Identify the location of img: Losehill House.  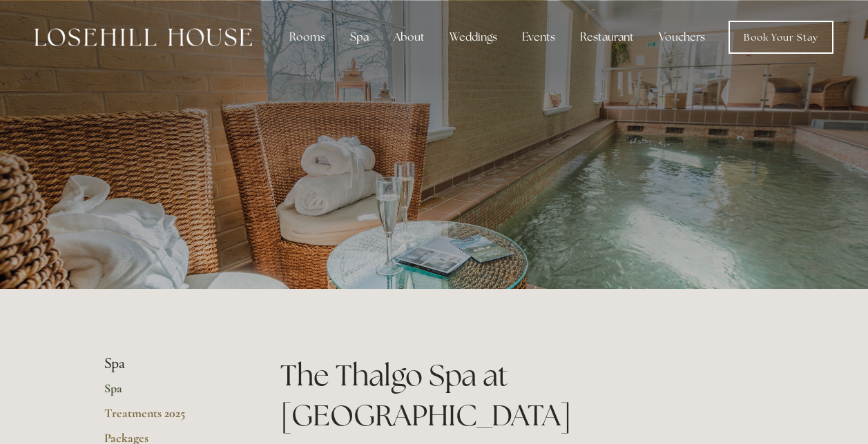
(143, 37).